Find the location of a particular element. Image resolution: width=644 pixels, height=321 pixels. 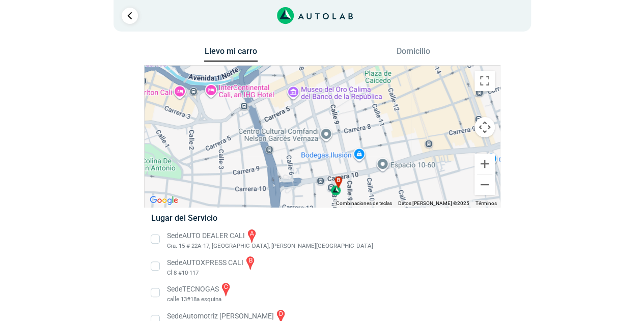

button: Ampliar is located at coordinates (485, 164).